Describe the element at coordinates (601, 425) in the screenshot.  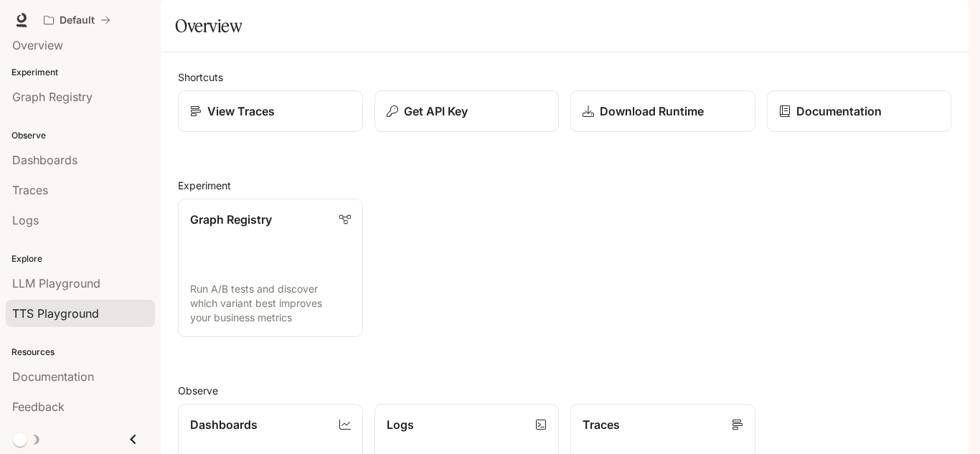
I see `p: Traces` at that location.